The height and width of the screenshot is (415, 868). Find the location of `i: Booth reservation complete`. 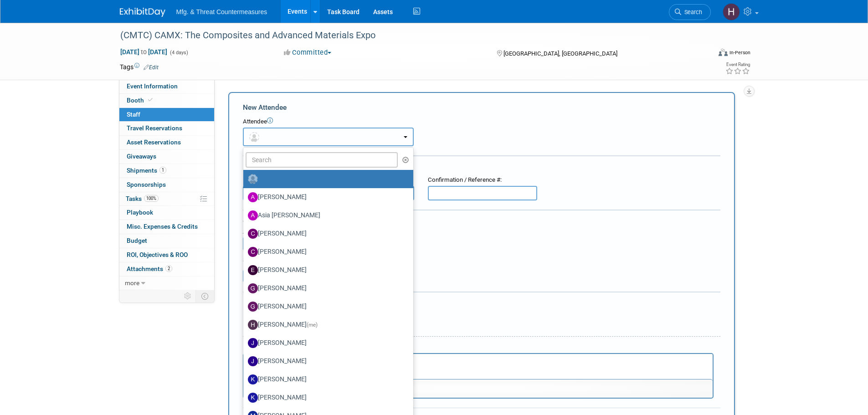

i: Booth reservation complete is located at coordinates (150, 100).